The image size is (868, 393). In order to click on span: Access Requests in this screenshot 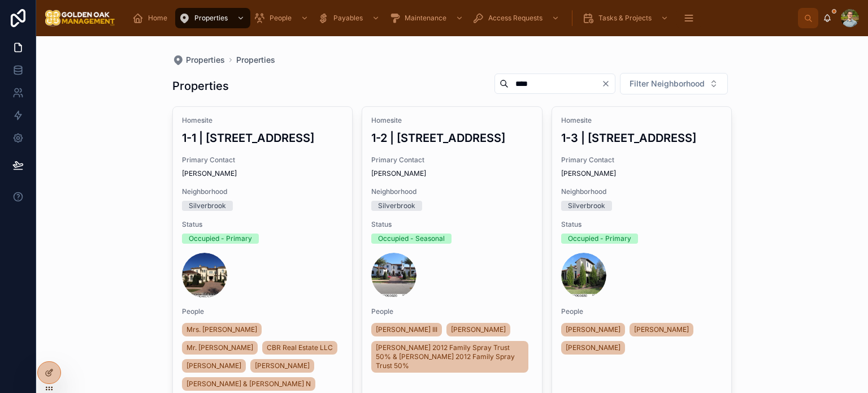, I will do `click(515, 18)`.